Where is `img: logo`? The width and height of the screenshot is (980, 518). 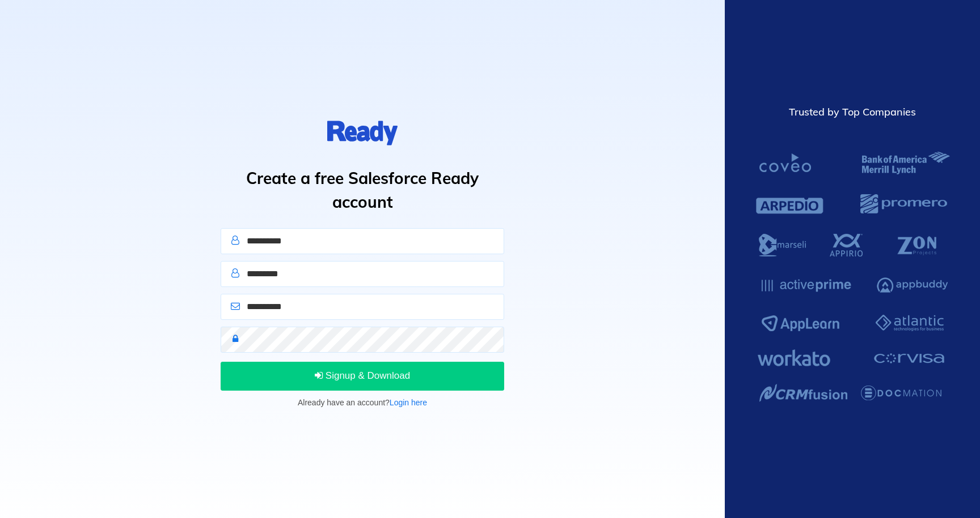
img: logo is located at coordinates (363, 133).